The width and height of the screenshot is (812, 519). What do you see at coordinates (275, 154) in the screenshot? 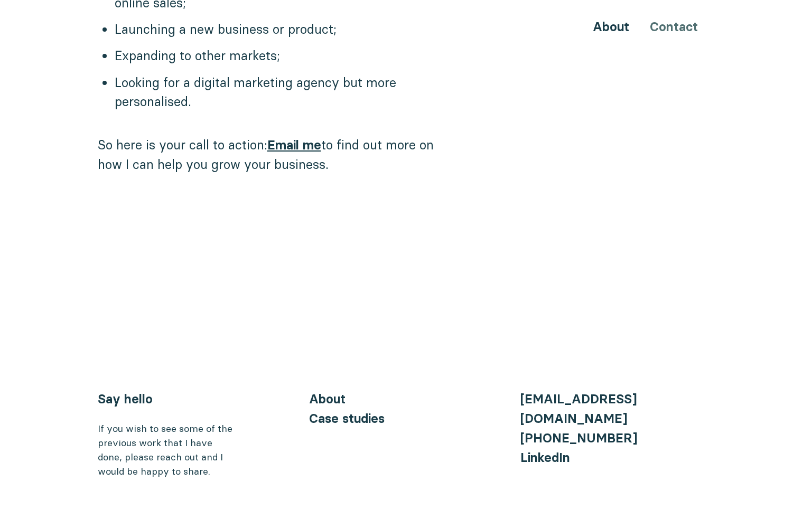
I see `p: So here is your call to action: to find out more on how I can help you grow your business.` at bounding box center [275, 154].